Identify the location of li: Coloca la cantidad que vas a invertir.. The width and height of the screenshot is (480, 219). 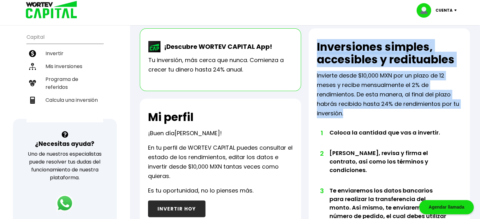
(388, 138).